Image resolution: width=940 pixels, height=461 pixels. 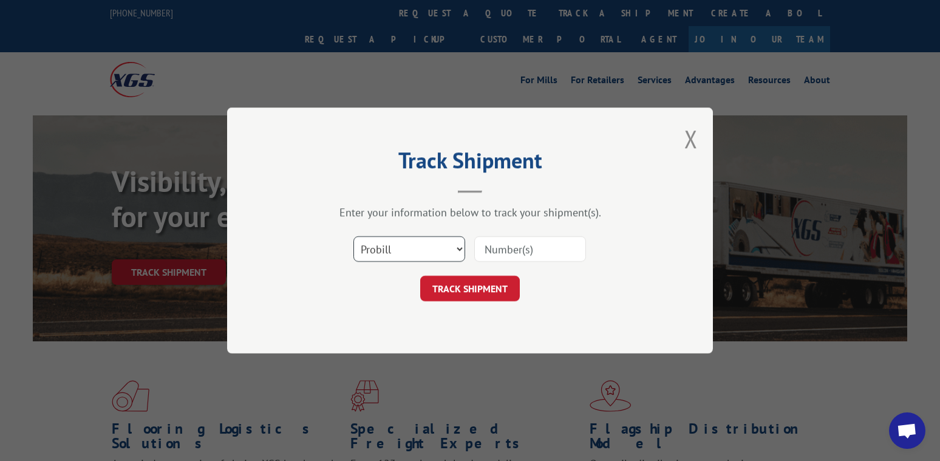 What do you see at coordinates (530, 249) in the screenshot?
I see `input: Number(s)` at bounding box center [530, 249].